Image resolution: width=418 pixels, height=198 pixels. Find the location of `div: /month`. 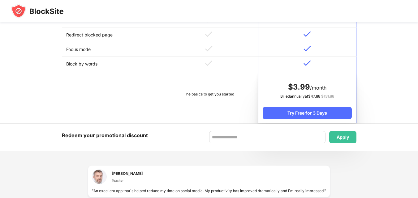

div: /month is located at coordinates (307, 87).